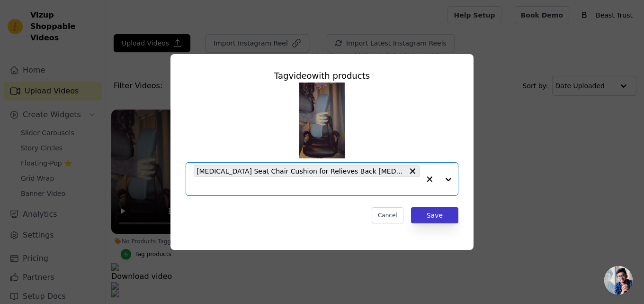  Describe the element at coordinates (322, 121) in the screenshot. I see `img: tn-199a3f0edcd14aac8f42260941034bbd.png` at that location.